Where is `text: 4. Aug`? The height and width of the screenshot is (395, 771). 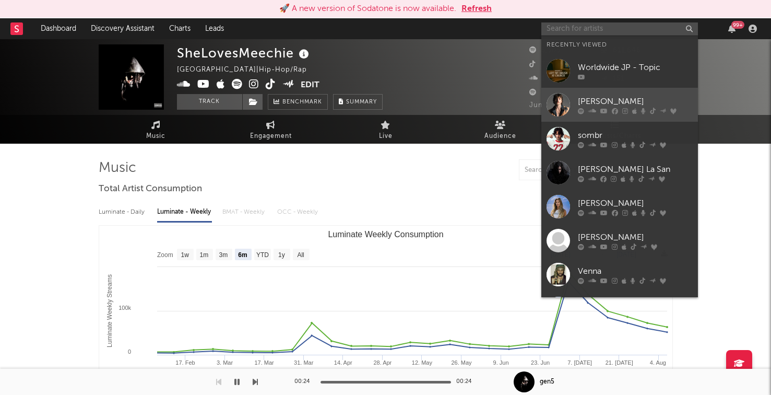 text: 4. Aug is located at coordinates (657, 362).